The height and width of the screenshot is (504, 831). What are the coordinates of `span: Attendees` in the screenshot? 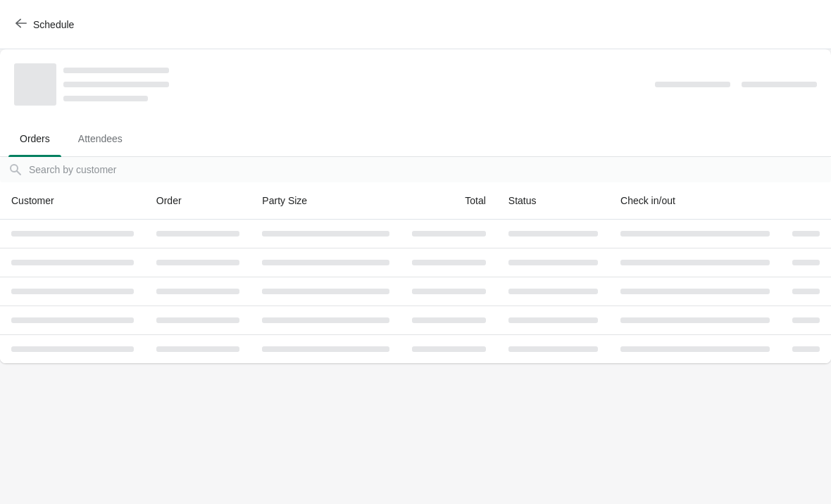 It's located at (100, 139).